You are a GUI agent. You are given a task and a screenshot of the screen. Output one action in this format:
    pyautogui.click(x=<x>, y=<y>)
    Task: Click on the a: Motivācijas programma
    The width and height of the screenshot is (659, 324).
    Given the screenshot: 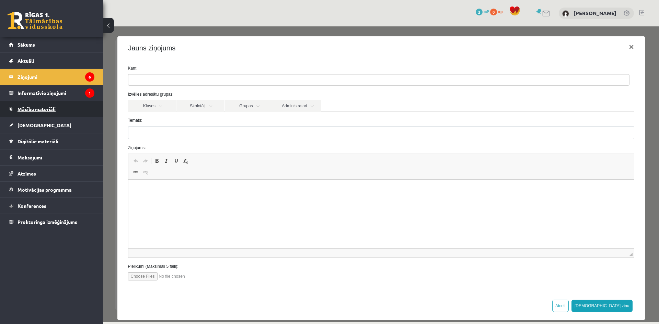 What is the action you would take?
    pyautogui.click(x=51, y=190)
    